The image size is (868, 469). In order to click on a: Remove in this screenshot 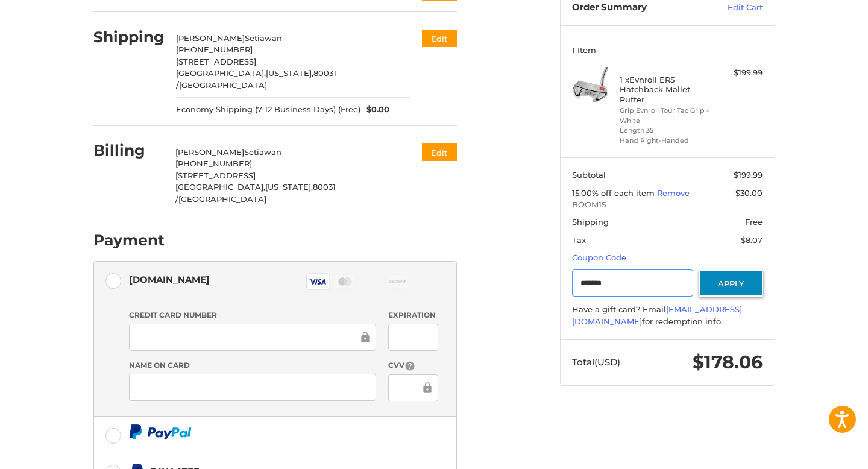, I will do `click(674, 193)`.